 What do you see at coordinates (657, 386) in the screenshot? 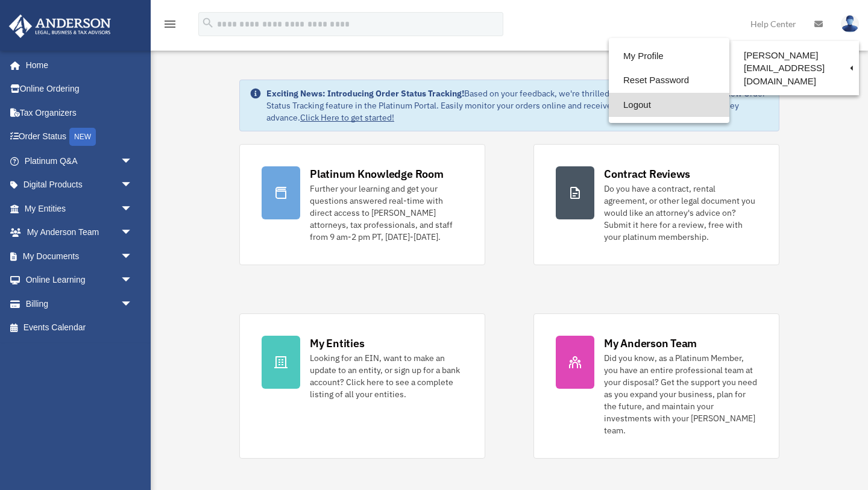
I see `a: My Anderson Team Did you know, as a Platinum Member, you have an entire professional team at your...` at bounding box center [657, 386].